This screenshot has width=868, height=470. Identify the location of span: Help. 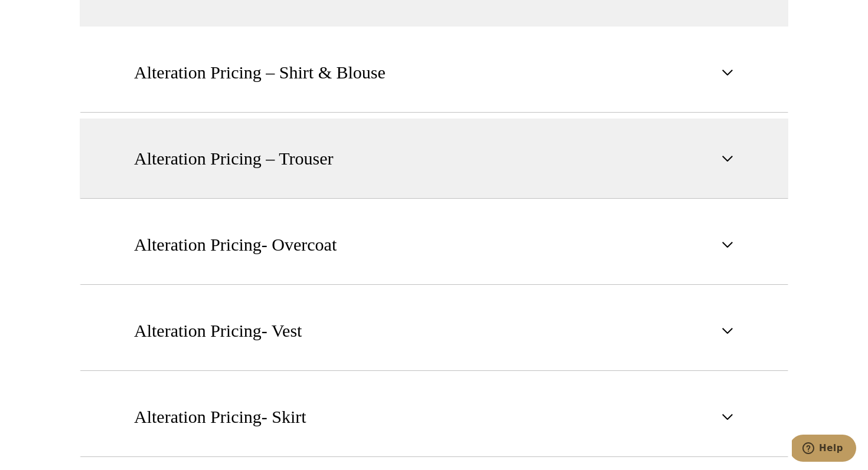
(39, 13).